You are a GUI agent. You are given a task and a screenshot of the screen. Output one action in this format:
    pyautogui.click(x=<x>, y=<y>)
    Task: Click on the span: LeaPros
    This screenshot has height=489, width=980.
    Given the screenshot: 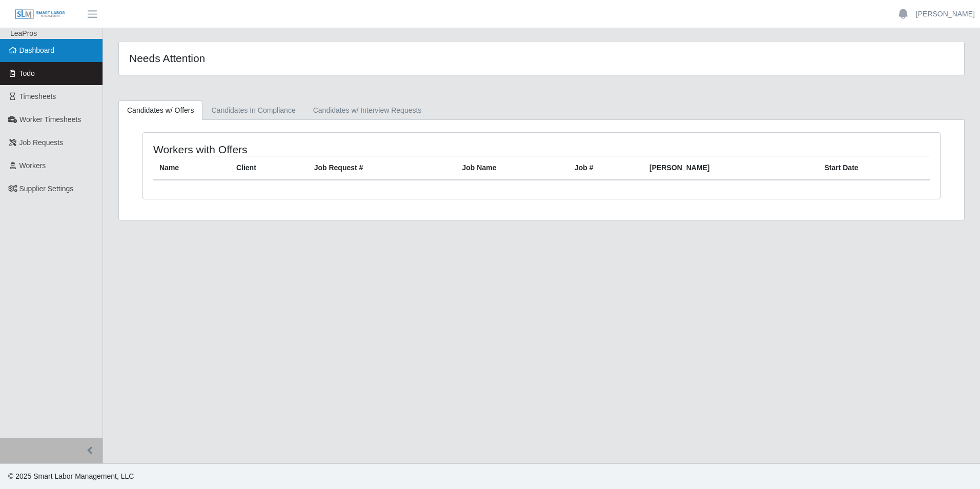 What is the action you would take?
    pyautogui.click(x=23, y=33)
    